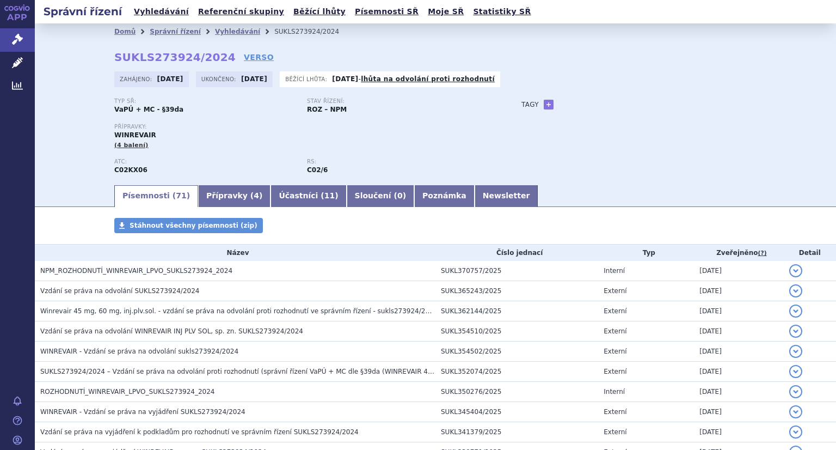 Image resolution: width=836 pixels, height=450 pixels. Describe the element at coordinates (320, 11) in the screenshot. I see `a: Běžící lhůty` at that location.